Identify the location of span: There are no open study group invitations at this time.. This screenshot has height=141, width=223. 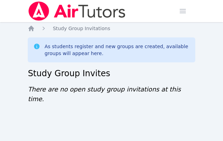
(104, 94).